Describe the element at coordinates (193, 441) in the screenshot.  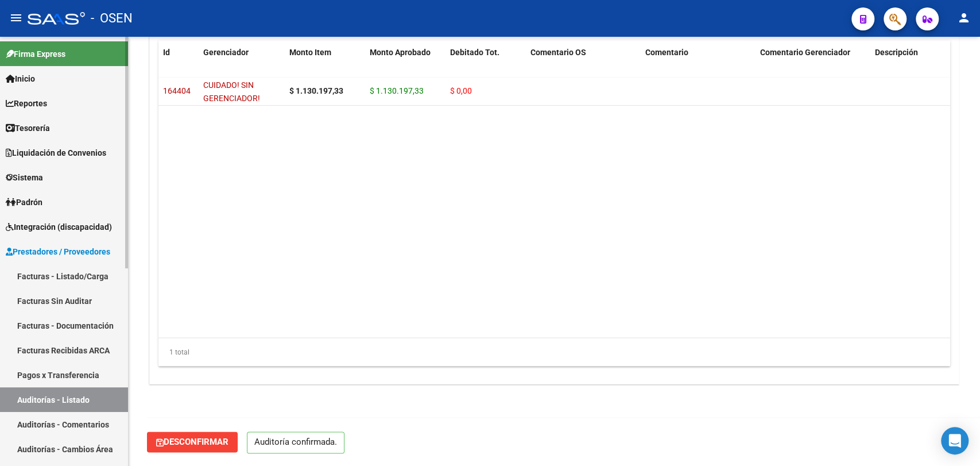
I see `button: Desconfirmar` at that location.